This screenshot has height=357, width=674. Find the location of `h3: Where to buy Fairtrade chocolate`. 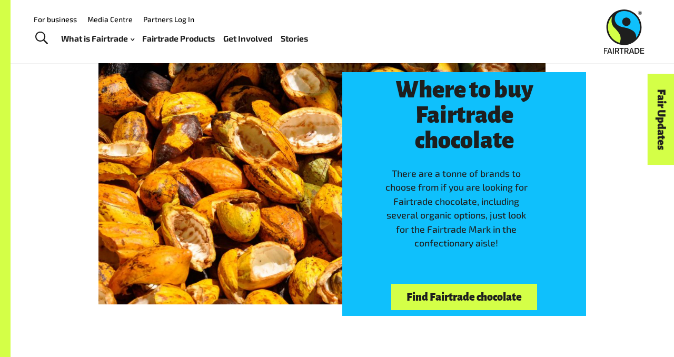

h3: Where to buy Fairtrade chocolate is located at coordinates (464, 116).